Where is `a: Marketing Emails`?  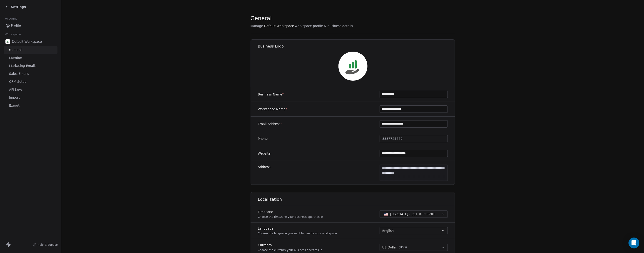
a: Marketing Emails is located at coordinates (31, 66).